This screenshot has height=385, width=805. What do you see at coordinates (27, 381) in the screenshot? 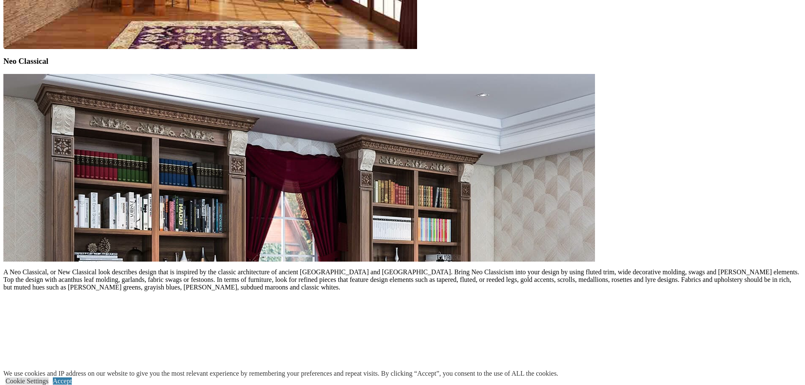
I see `a: Cookie Settings` at bounding box center [27, 381].